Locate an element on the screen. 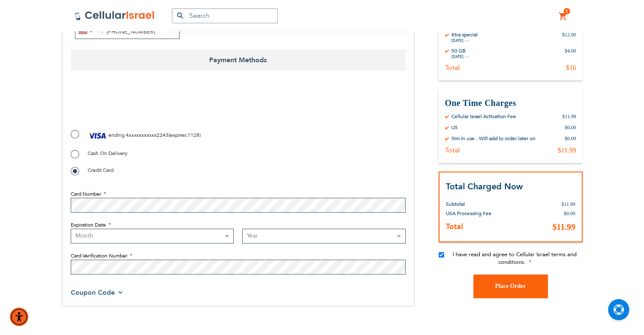 The height and width of the screenshot is (335, 644). input: e.g. 201-555-0123 is located at coordinates (127, 32).